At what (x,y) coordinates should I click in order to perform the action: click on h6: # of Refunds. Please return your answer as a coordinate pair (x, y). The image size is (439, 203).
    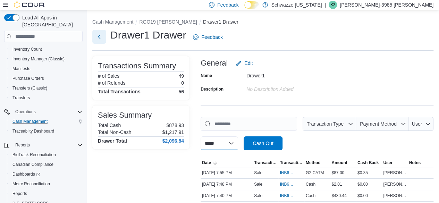
    Looking at the image, I should click on (111, 83).